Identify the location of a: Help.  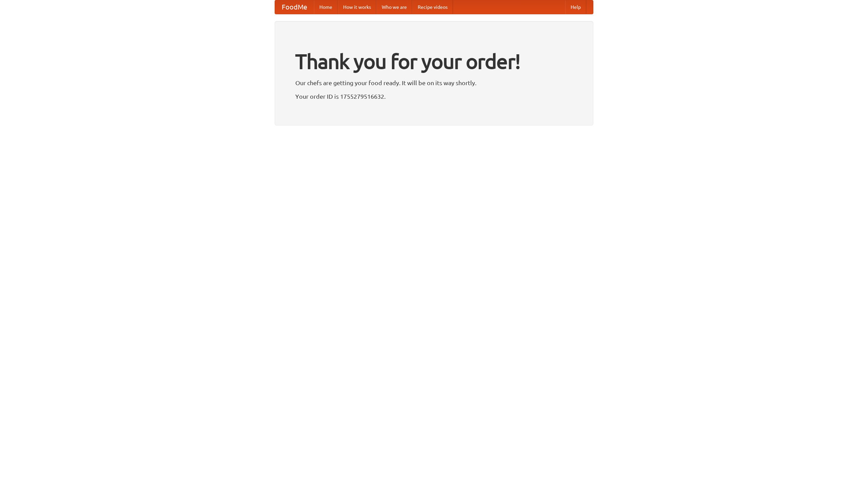
(576, 7).